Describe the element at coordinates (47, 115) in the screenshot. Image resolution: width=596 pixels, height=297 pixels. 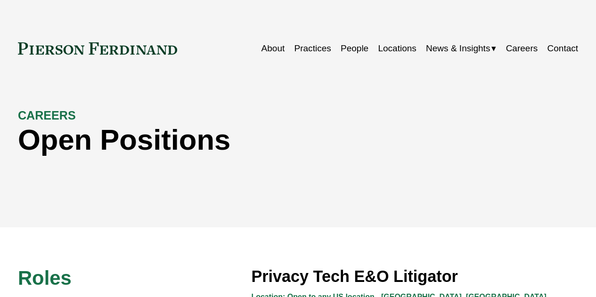
I see `strong: CAREERS` at that location.